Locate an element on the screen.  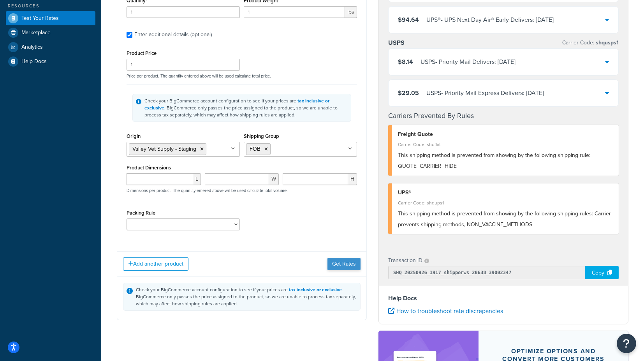
span: Help Docs is located at coordinates (34, 62).